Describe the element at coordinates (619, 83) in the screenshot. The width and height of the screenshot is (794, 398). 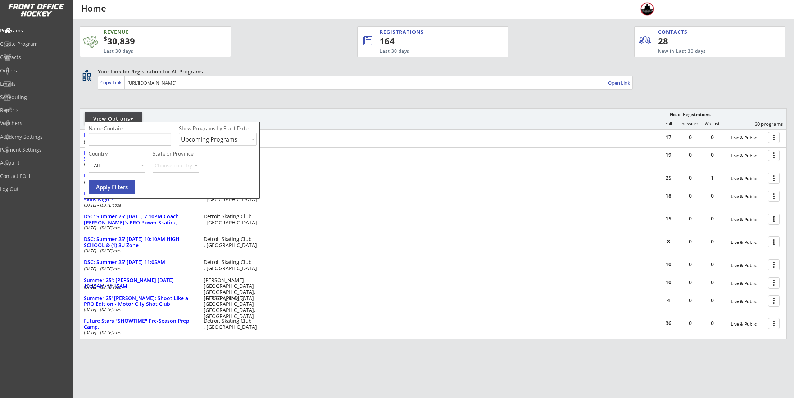
I see `div: Open Link` at that location.